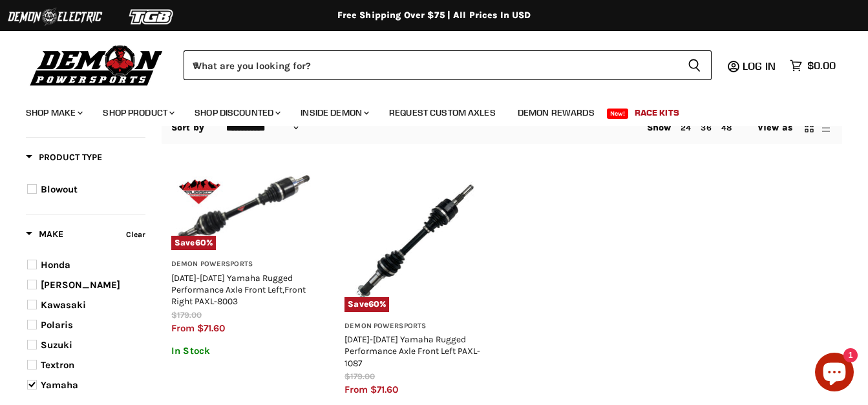  What do you see at coordinates (556, 112) in the screenshot?
I see `a: Demon Rewards` at bounding box center [556, 112].